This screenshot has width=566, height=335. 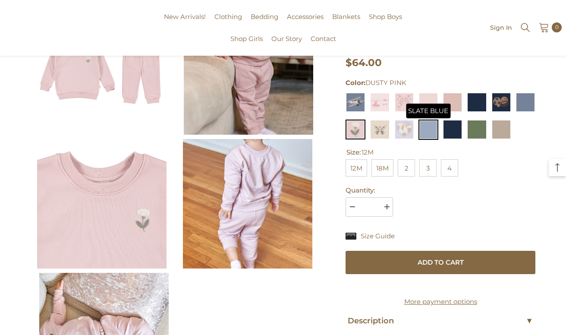 What do you see at coordinates (370, 236) in the screenshot?
I see `a: Size Guide` at bounding box center [370, 236].